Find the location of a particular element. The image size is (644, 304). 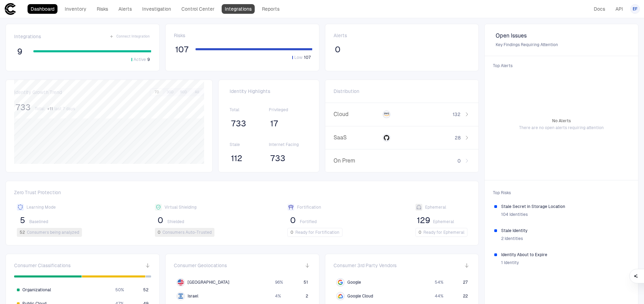

span: 2 Identities is located at coordinates (512, 239).